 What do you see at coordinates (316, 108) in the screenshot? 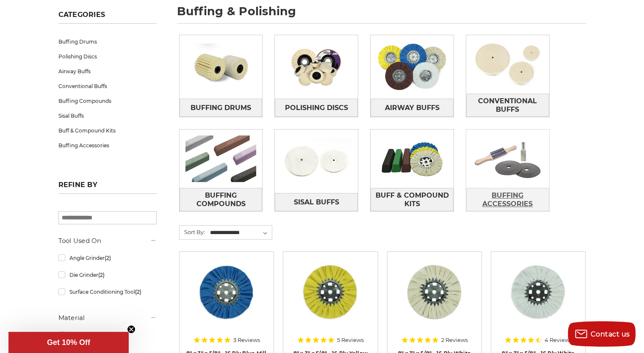
I see `span: Polishing Discs` at bounding box center [316, 108].